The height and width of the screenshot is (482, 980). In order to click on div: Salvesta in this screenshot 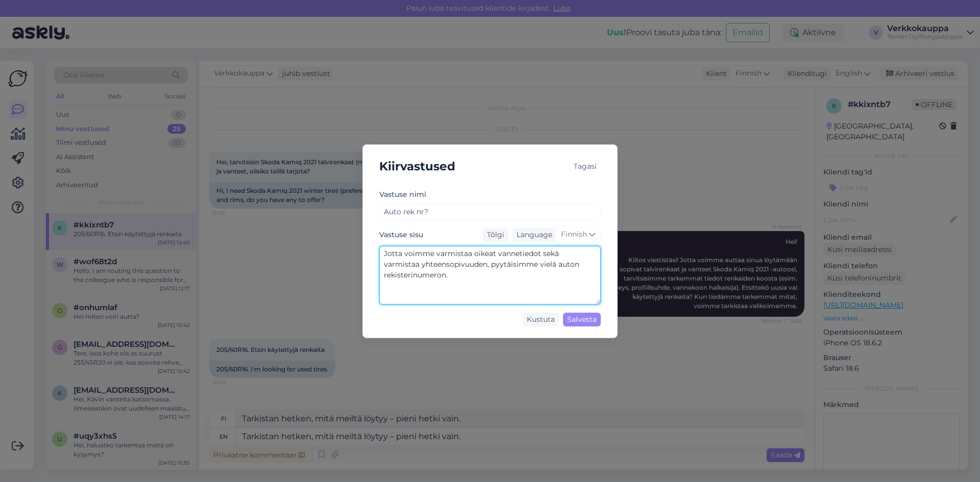, I will do `click(582, 319)`.